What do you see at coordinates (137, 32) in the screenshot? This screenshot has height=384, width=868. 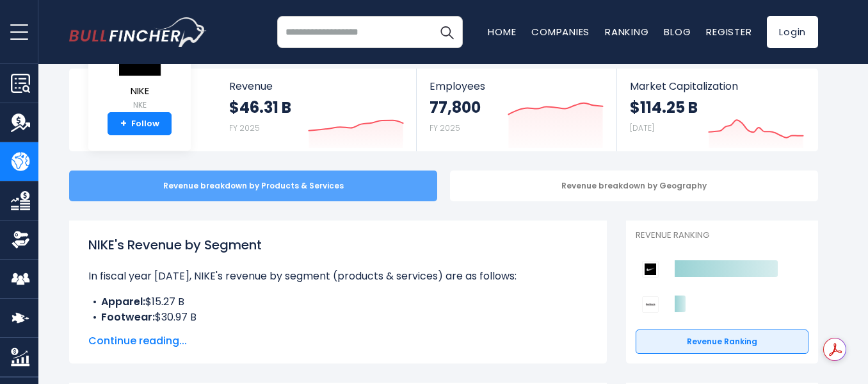 I see `img: bullfincher logo` at bounding box center [137, 32].